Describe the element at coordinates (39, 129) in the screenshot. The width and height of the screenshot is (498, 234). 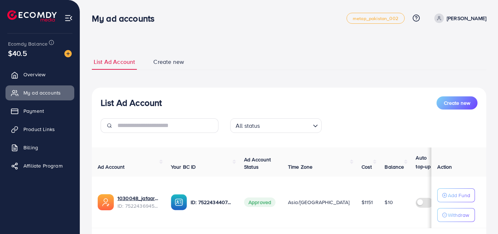
I see `span: Product Links` at that location.